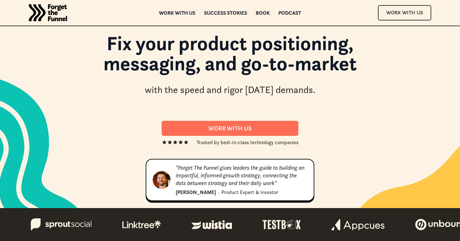 Image resolution: width=460 pixels, height=241 pixels. I want to click on div: Success Stories, so click(225, 13).